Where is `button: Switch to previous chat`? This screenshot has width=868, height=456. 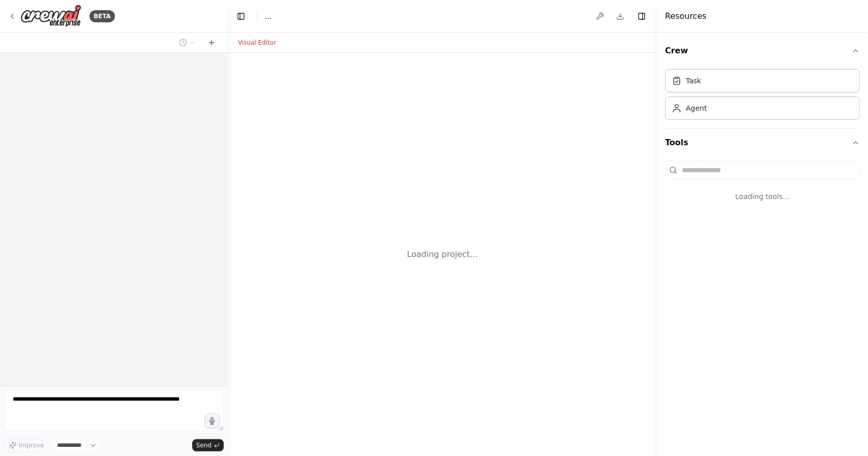 button: Switch to previous chat is located at coordinates (187, 43).